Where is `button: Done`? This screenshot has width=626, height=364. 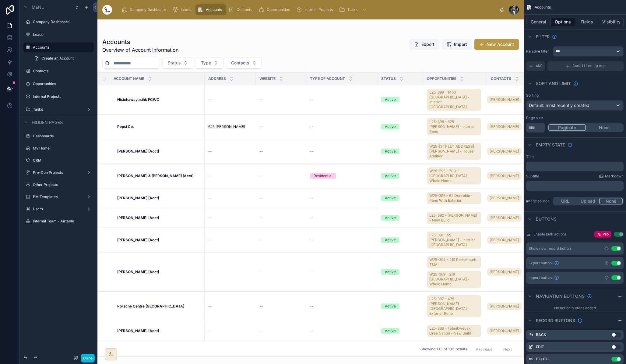
button: Done is located at coordinates (88, 358).